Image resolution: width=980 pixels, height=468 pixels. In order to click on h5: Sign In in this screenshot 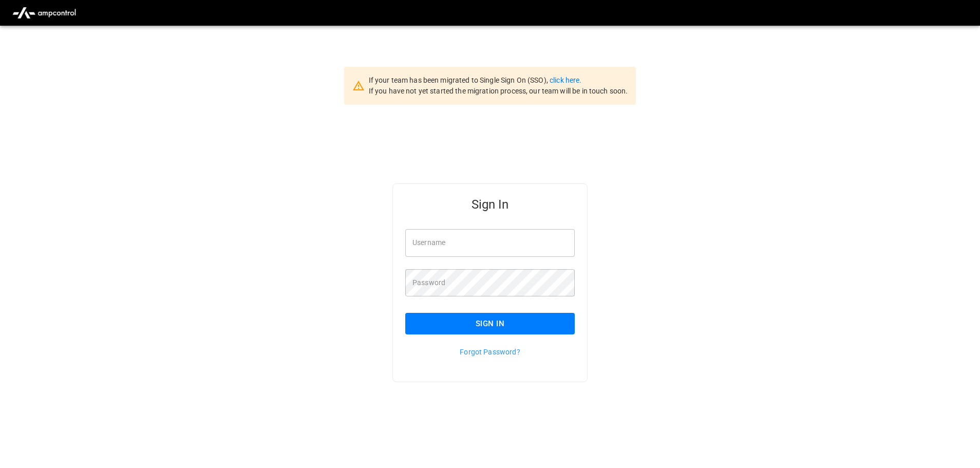, I will do `click(490, 204)`.